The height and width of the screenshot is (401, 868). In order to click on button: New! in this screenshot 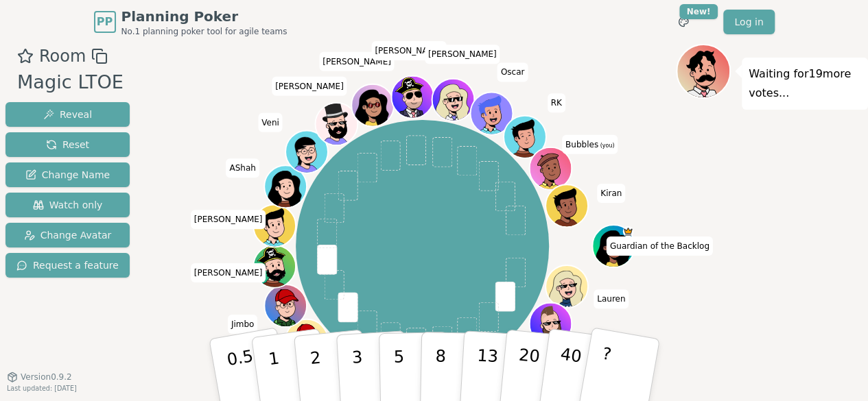, I will do `click(684, 22)`.